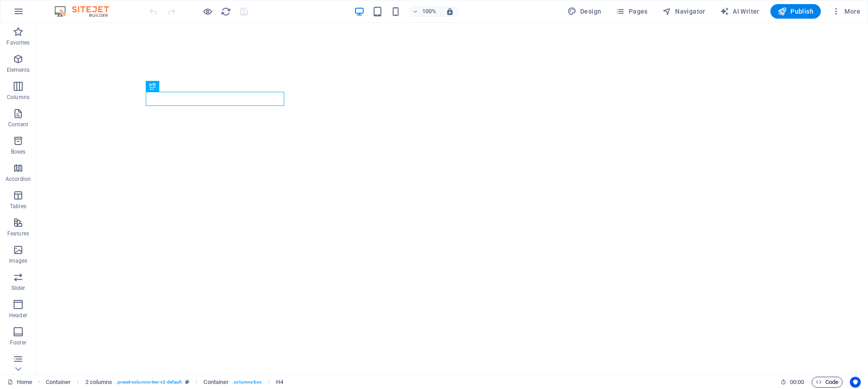 This screenshot has height=389, width=868. Describe the element at coordinates (148, 382) in the screenshot. I see `span: . preset-columns-two-v2-default` at that location.